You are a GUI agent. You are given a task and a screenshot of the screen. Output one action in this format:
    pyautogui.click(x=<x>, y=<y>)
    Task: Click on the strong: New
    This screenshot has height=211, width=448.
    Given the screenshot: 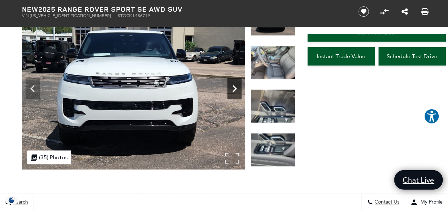 What is the action you would take?
    pyautogui.click(x=30, y=9)
    